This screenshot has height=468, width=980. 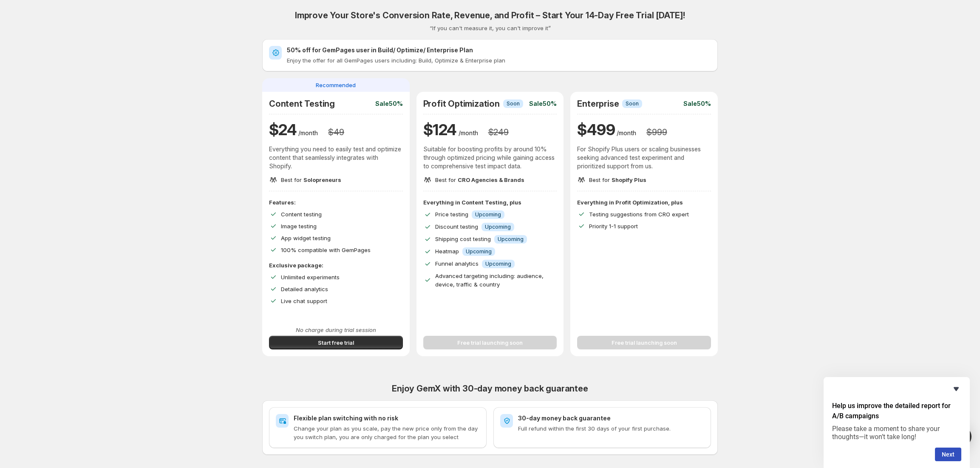 I want to click on div: Help us improve the detailed report for A/B campaigns, so click(x=897, y=422).